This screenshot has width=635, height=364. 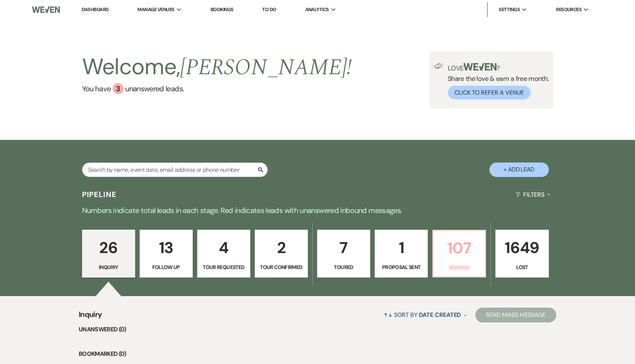 What do you see at coordinates (532, 195) in the screenshot?
I see `button: Filters` at bounding box center [532, 195].